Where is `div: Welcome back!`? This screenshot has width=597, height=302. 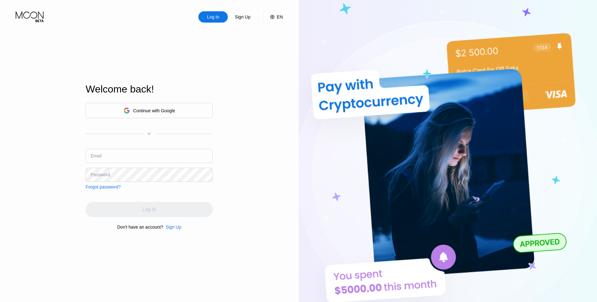 div: Welcome back! is located at coordinates (149, 89).